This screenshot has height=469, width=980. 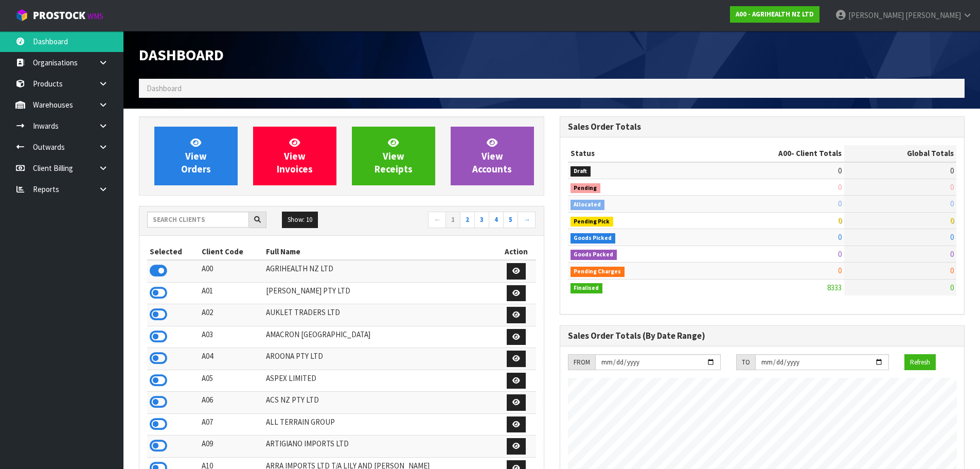 What do you see at coordinates (598, 272) in the screenshot?
I see `span: Pending Charges` at bounding box center [598, 272].